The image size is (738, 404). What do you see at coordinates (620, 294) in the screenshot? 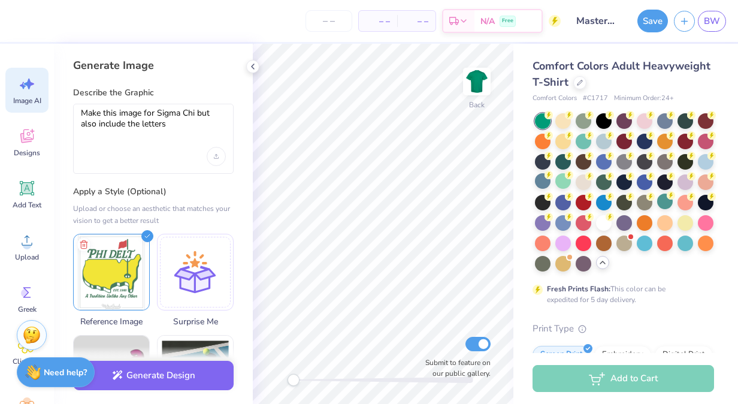
I see `div: This color can be expedited for 5 day delivery.` at bounding box center [620, 294].